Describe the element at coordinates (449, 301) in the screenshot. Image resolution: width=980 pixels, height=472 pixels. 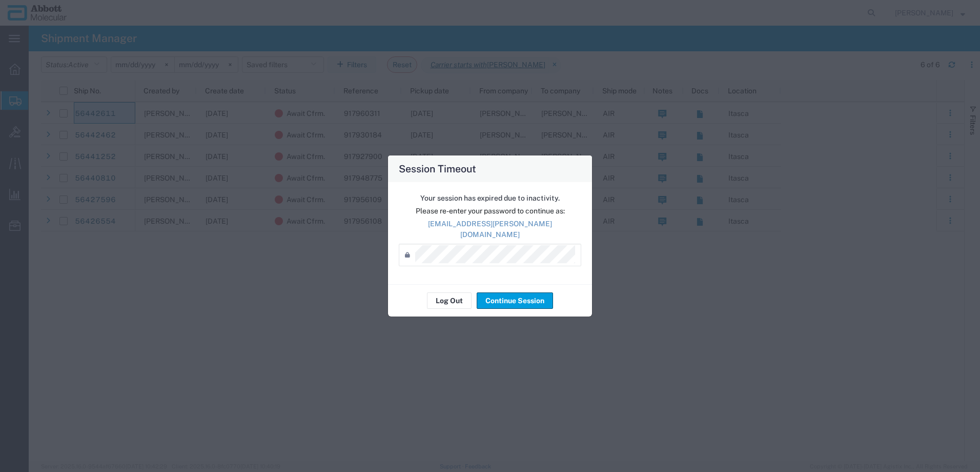
I see `button: Log Out` at that location.